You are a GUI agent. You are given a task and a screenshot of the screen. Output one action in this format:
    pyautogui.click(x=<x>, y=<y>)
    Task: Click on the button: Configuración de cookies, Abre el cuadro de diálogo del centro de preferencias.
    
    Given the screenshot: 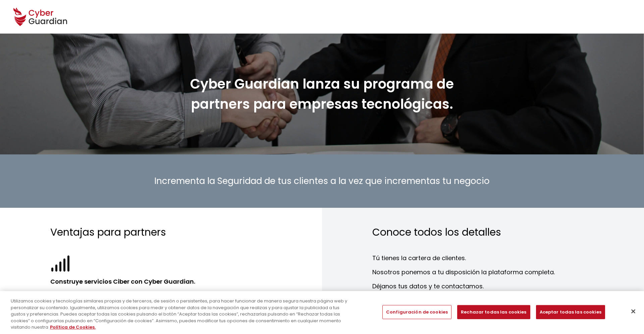 What is the action you would take?
    pyautogui.click(x=417, y=312)
    